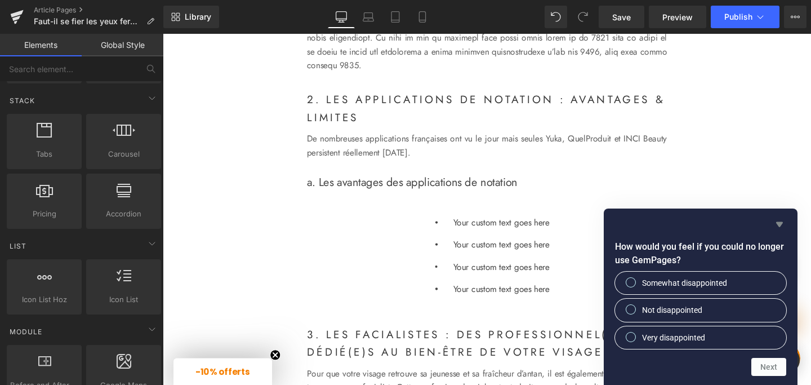  What do you see at coordinates (556, 17) in the screenshot?
I see `button: Undo` at bounding box center [556, 17].